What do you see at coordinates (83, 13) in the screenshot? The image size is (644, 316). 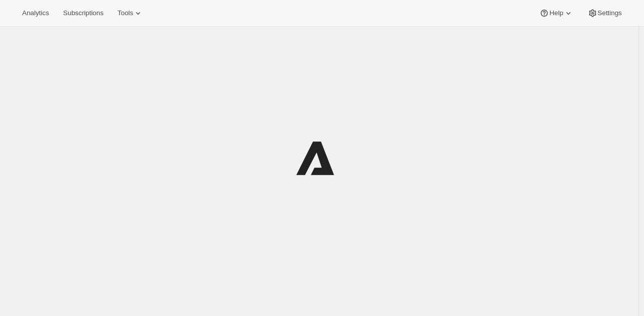 I see `button: Subscriptions` at bounding box center [83, 13].